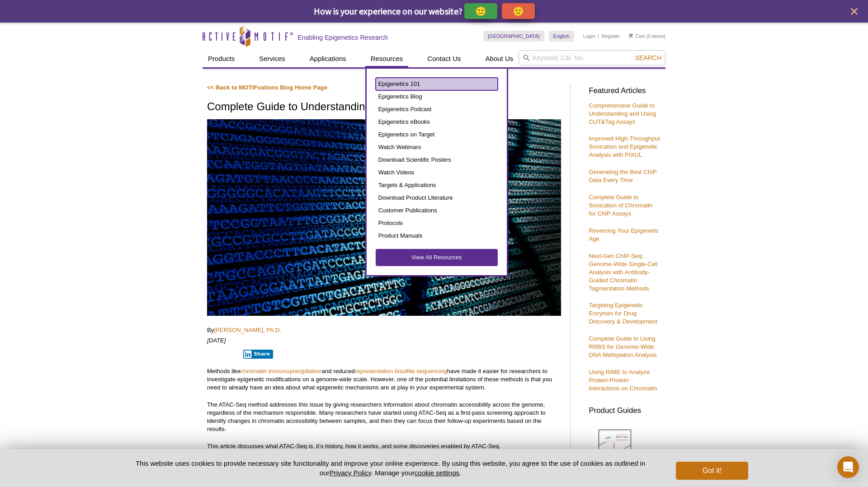 Image resolution: width=868 pixels, height=487 pixels. I want to click on a: Watch Webinars, so click(436, 147).